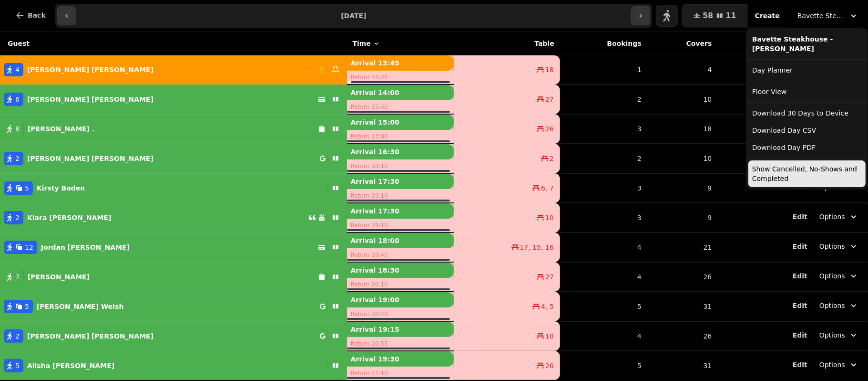  Describe the element at coordinates (807, 113) in the screenshot. I see `button: Download 30 Days to Device` at that location.